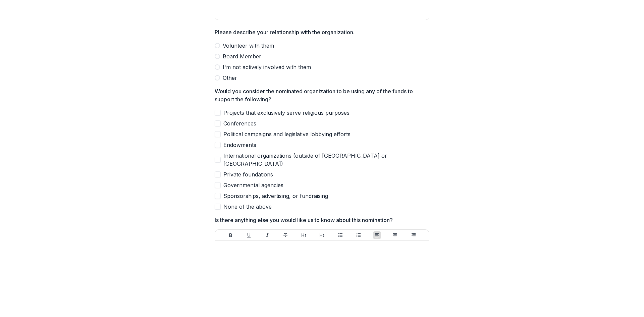 The image size is (644, 317). What do you see at coordinates (377, 235) in the screenshot?
I see `button: Align Left` at bounding box center [377, 235].